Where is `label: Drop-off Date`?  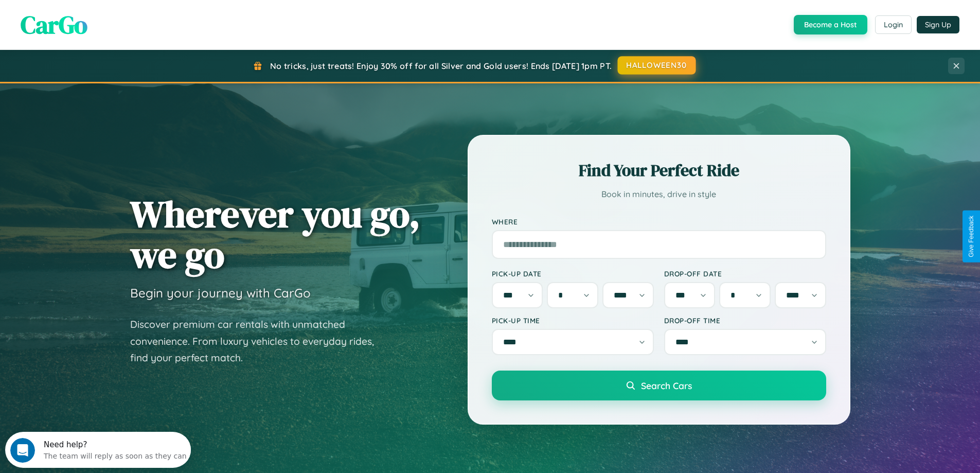
label: Drop-off Date is located at coordinates (744, 274).